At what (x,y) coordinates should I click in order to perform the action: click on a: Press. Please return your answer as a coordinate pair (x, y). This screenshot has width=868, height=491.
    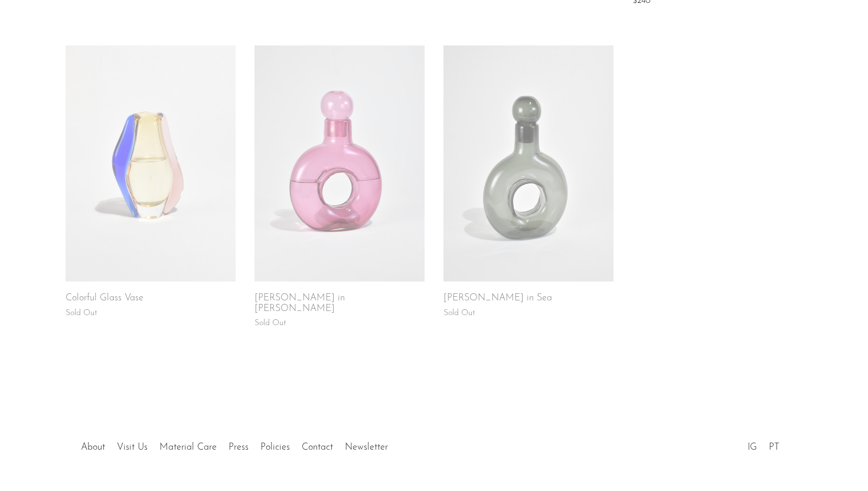
    Looking at the image, I should click on (238, 447).